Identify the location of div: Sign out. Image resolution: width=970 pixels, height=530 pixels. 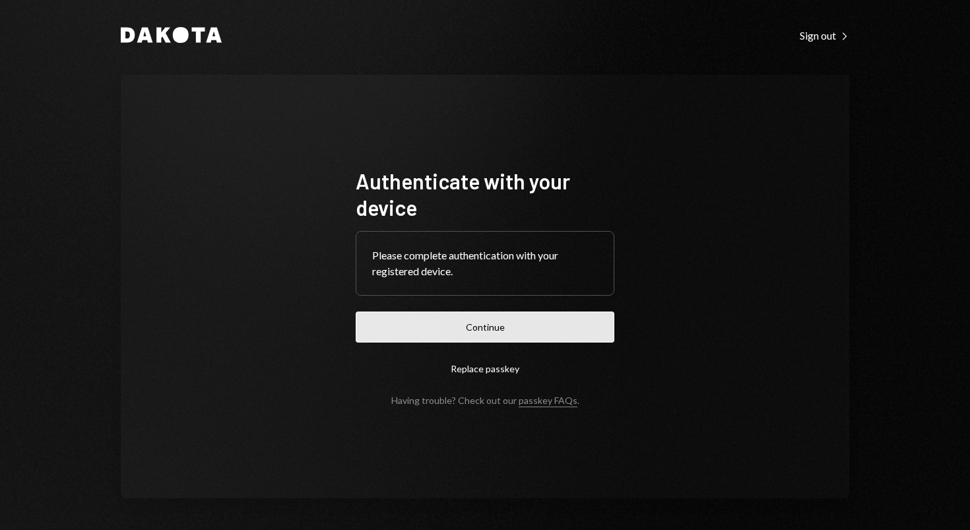
(824, 36).